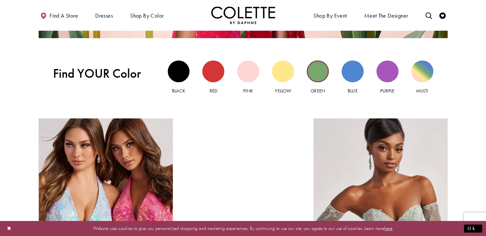  I want to click on div: Pink view, so click(248, 71).